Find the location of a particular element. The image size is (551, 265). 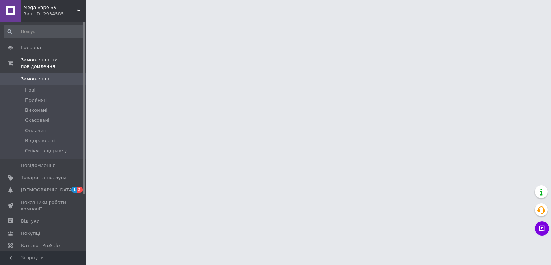

span: Скасовані is located at coordinates (37, 120).